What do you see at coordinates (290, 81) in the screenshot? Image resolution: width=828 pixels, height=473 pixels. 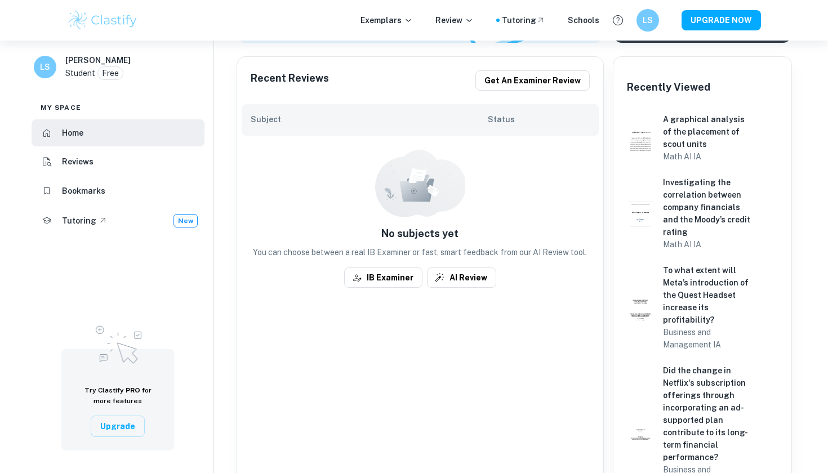 I see `h6: Recent Reviews` at bounding box center [290, 81].